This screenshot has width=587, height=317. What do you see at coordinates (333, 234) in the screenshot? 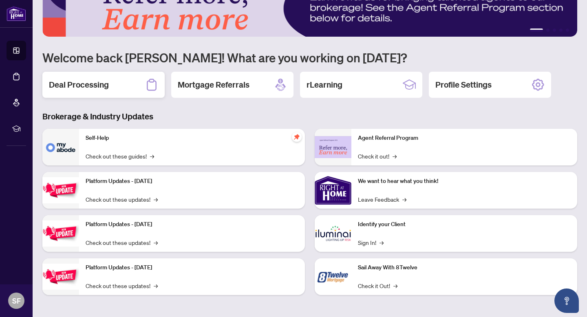
I see `img: Identify your Client` at bounding box center [333, 234].